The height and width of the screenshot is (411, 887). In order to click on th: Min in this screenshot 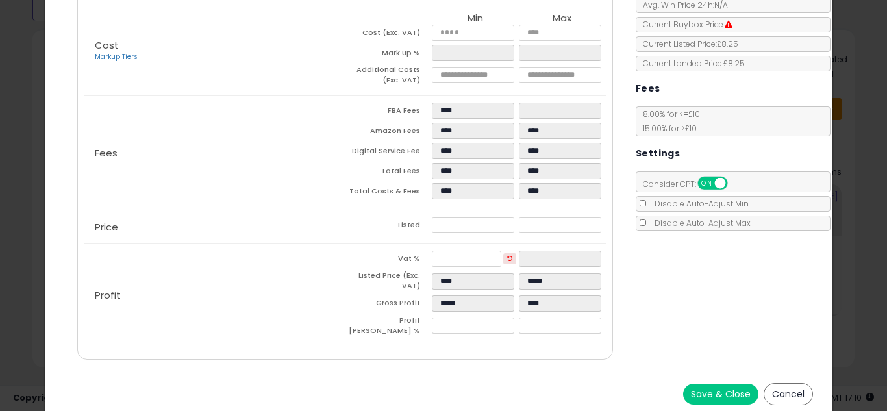, I will do `click(475, 19)`.